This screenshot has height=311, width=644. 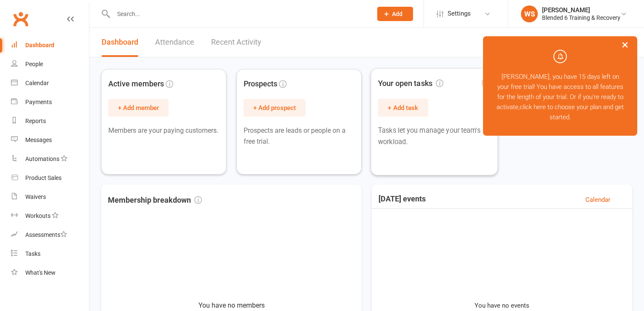 I want to click on div: Dashboard, so click(x=40, y=45).